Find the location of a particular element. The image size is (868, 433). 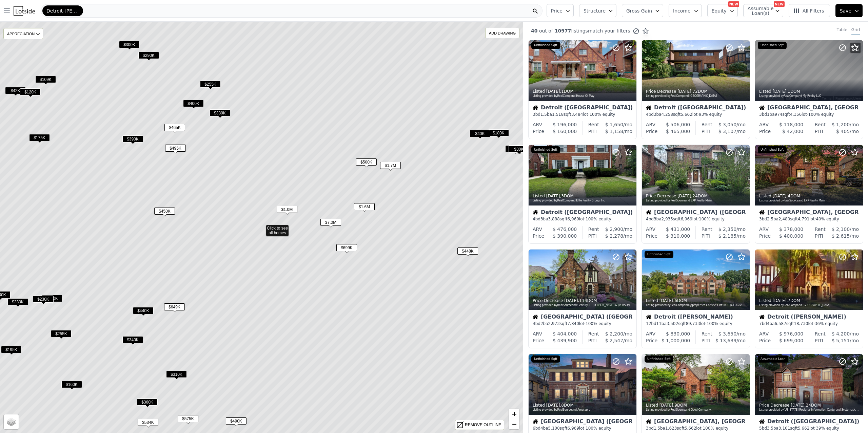

span: $300K is located at coordinates (129, 44).